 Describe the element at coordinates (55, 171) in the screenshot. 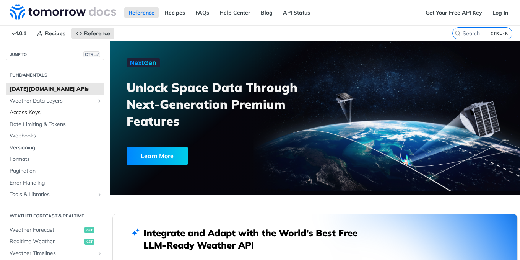

I see `a: Pagination` at that location.